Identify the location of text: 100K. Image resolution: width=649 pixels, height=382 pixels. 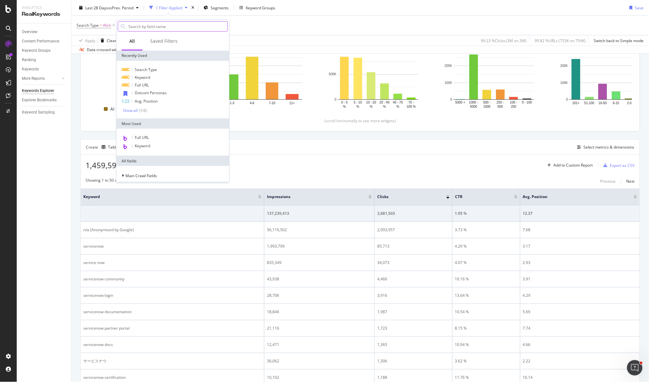
(448, 83).